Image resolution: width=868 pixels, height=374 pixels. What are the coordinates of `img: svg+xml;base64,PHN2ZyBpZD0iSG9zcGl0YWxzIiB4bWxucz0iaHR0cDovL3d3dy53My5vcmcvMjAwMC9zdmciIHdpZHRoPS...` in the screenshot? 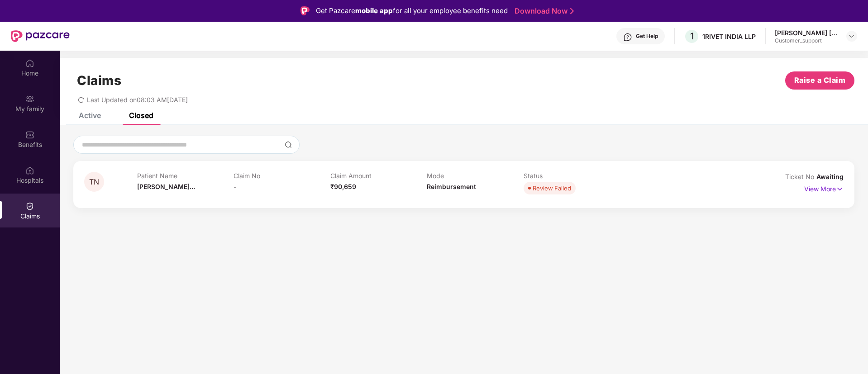 It's located at (30, 170).